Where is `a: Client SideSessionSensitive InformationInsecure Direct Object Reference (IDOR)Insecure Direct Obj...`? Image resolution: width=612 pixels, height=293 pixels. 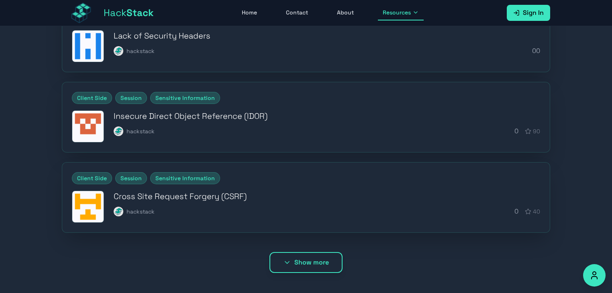 a: Client SideSessionSensitive InformationInsecure Direct Object Reference (IDOR)Insecure Direct Obj... is located at coordinates (306, 117).